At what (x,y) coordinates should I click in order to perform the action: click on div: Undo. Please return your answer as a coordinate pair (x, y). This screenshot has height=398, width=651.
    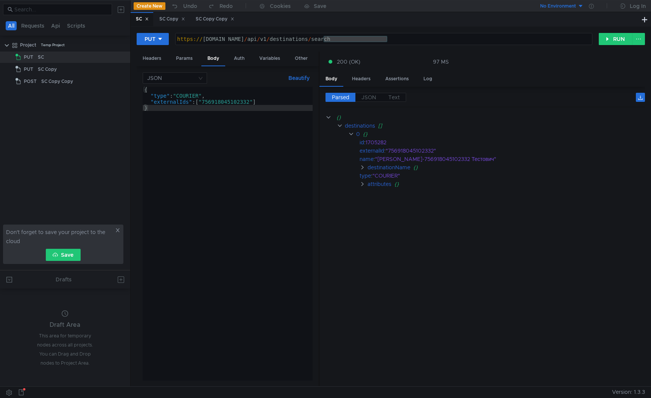
    Looking at the image, I should click on (190, 6).